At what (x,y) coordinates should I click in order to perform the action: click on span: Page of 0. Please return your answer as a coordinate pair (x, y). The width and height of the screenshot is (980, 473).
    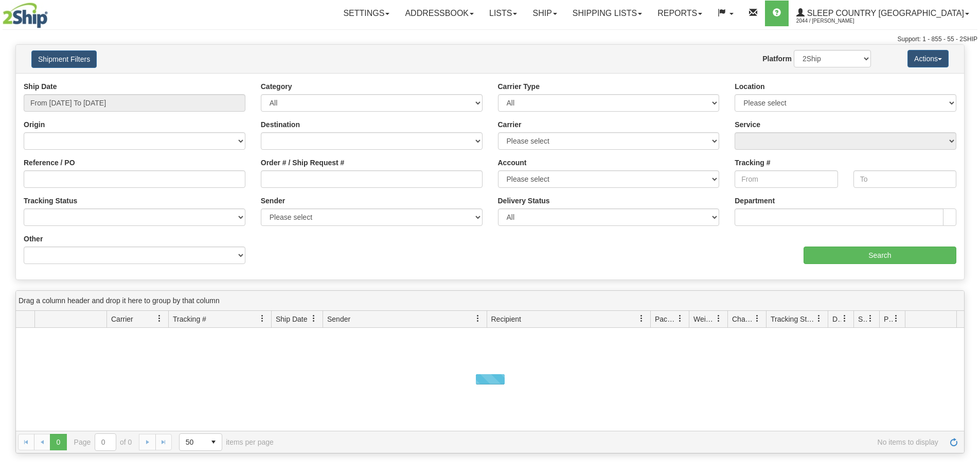
    Looking at the image, I should click on (103, 443).